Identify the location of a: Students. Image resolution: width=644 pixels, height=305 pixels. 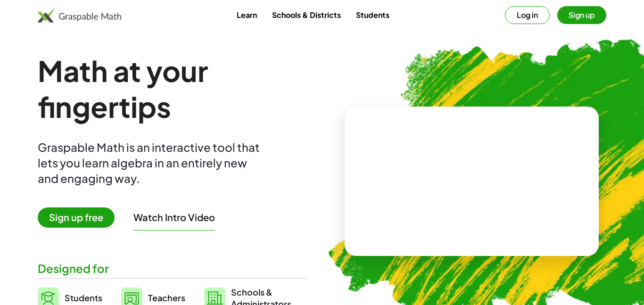
(372, 15).